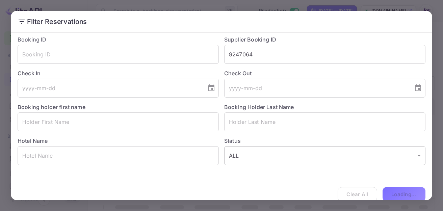 The image size is (443, 211). I want to click on label: Check Out, so click(325, 73).